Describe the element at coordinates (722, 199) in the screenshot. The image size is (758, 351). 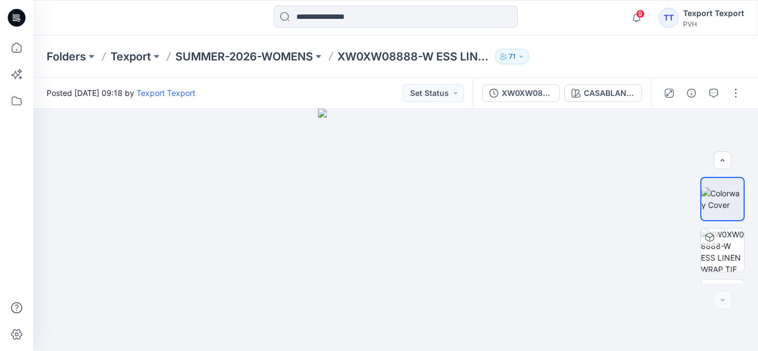
I see `img: Colorway Cover` at that location.